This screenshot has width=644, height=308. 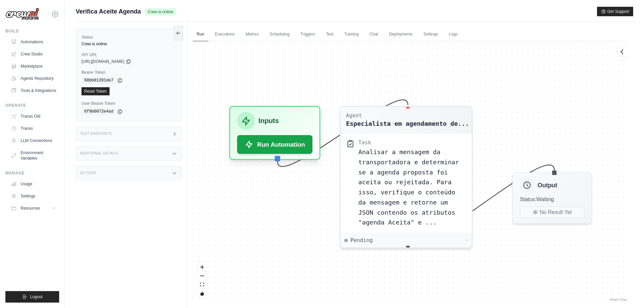 I want to click on label: Bearer Token, so click(x=128, y=72).